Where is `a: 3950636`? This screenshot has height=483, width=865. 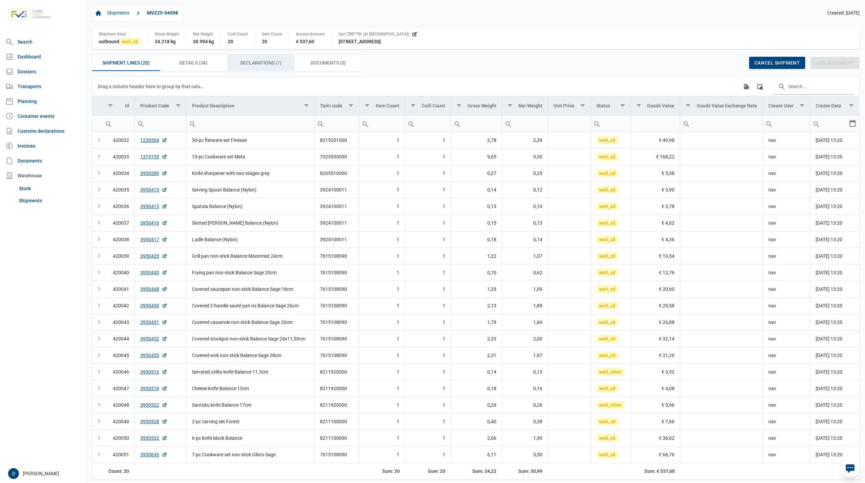
a: 3950636 is located at coordinates (154, 455).